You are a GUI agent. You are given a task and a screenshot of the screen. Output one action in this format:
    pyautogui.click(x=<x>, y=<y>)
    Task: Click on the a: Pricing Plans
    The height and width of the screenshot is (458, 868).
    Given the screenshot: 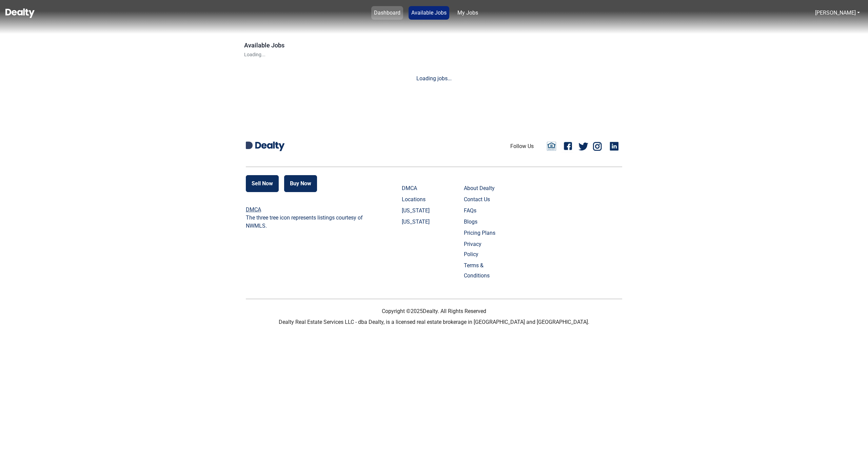 What is the action you would take?
    pyautogui.click(x=480, y=233)
    